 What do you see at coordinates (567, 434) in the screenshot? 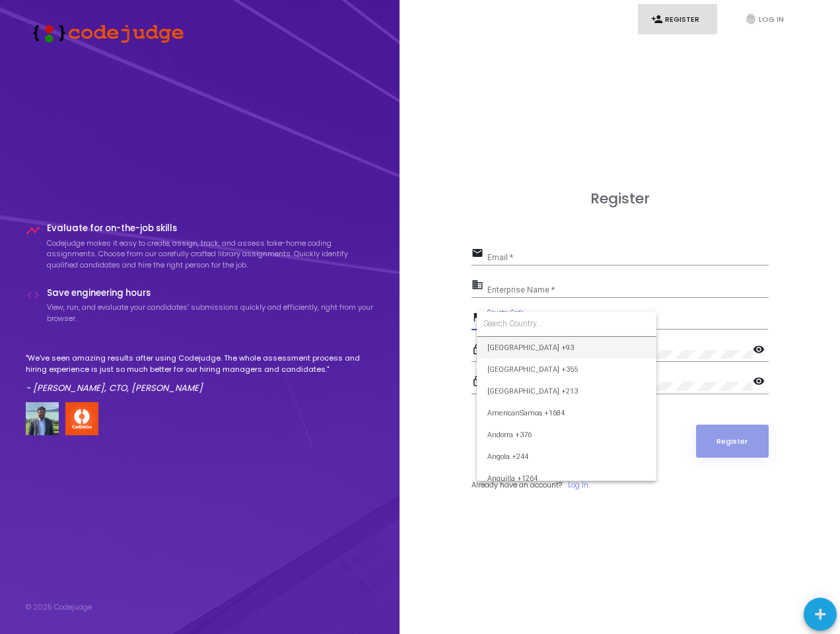
I see `span: Andorra +376` at bounding box center [567, 434].